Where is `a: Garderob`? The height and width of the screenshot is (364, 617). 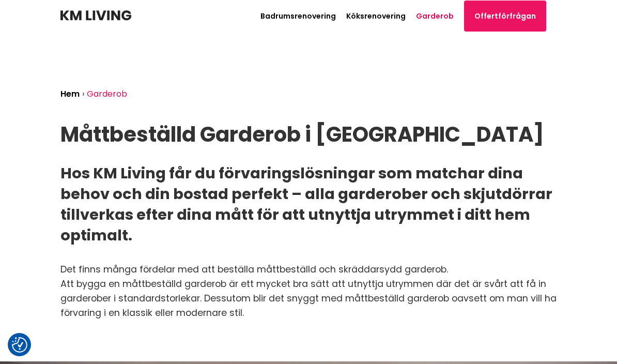
a: Garderob is located at coordinates (435, 16).